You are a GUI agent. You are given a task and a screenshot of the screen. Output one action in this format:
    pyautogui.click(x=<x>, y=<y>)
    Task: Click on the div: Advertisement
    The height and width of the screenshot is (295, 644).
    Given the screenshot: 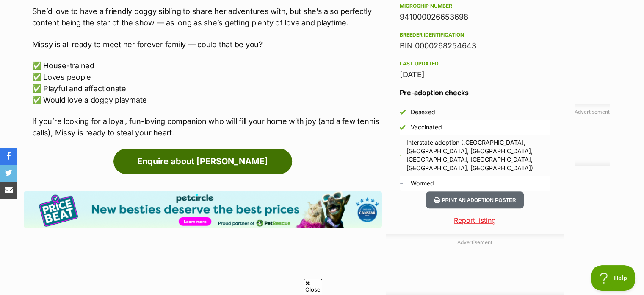 What is the action you would take?
    pyautogui.click(x=592, y=134)
    